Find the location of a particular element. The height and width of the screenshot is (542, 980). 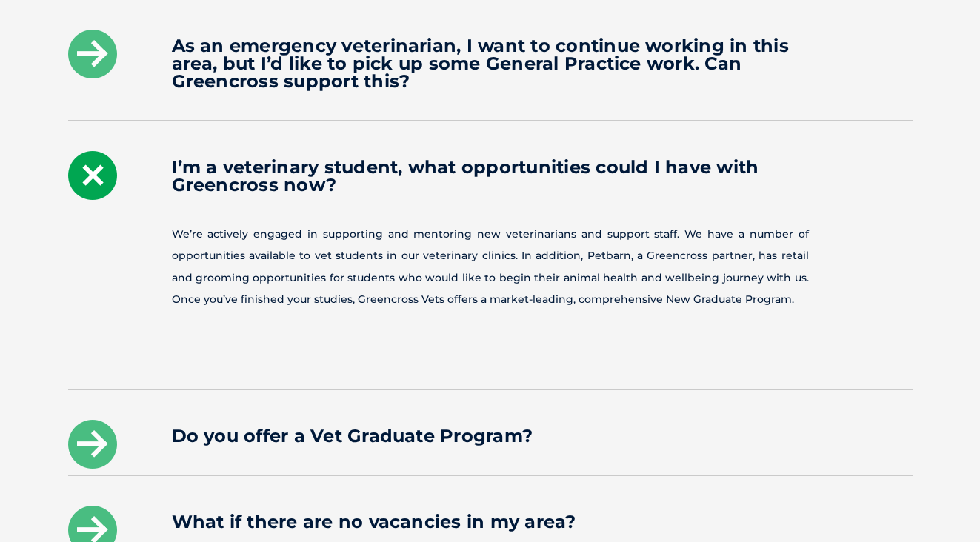

h4: What if there are no vacancies in my area? is located at coordinates (490, 522).